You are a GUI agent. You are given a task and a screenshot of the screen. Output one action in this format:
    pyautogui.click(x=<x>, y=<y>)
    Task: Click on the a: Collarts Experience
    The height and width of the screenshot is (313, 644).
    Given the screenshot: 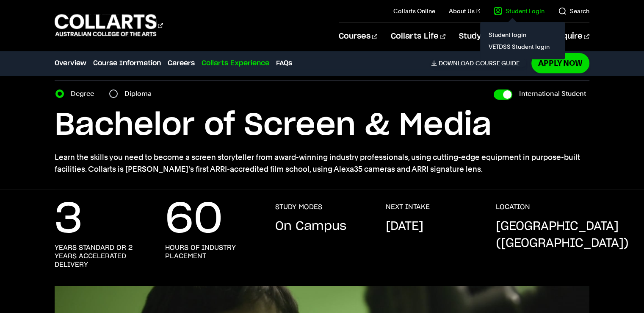 What is the action you would take?
    pyautogui.click(x=236, y=63)
    